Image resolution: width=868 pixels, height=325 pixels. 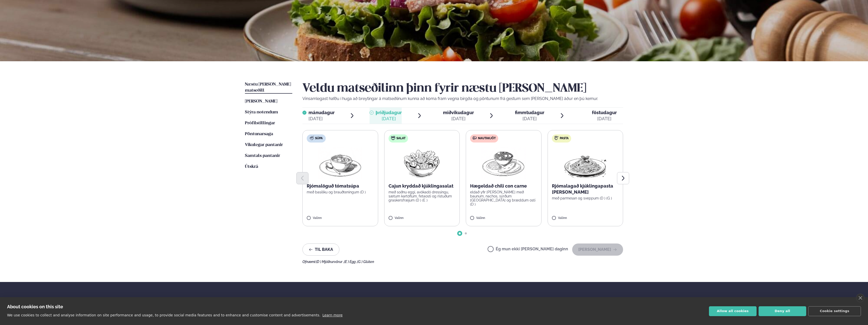 What do you see at coordinates (860, 298) in the screenshot?
I see `a: close` at bounding box center [860, 298].